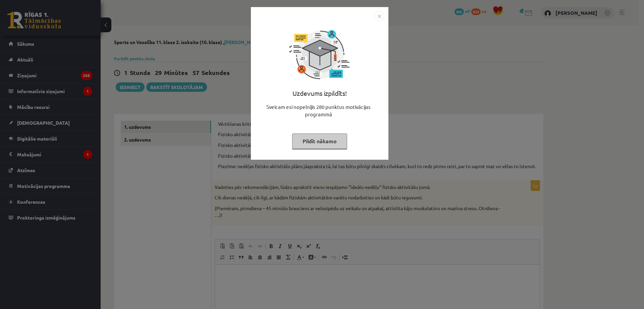 The image size is (644, 309). I want to click on body: Bagātinātā teksta redaktors, wiswyg-editor-user-answer-47025012422760, so click(162, 10).